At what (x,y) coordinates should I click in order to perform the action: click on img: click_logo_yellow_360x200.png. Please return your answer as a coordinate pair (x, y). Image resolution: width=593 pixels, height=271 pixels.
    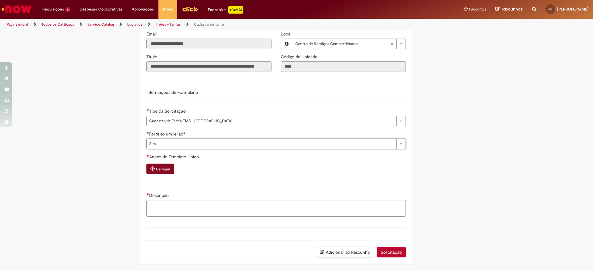
    Looking at the image, I should click on (190, 9).